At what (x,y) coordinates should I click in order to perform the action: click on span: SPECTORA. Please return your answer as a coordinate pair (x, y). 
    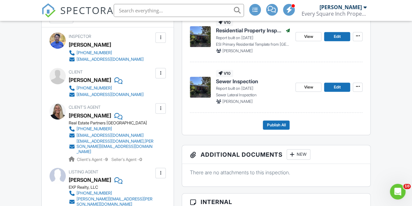
    Looking at the image, I should click on (87, 10).